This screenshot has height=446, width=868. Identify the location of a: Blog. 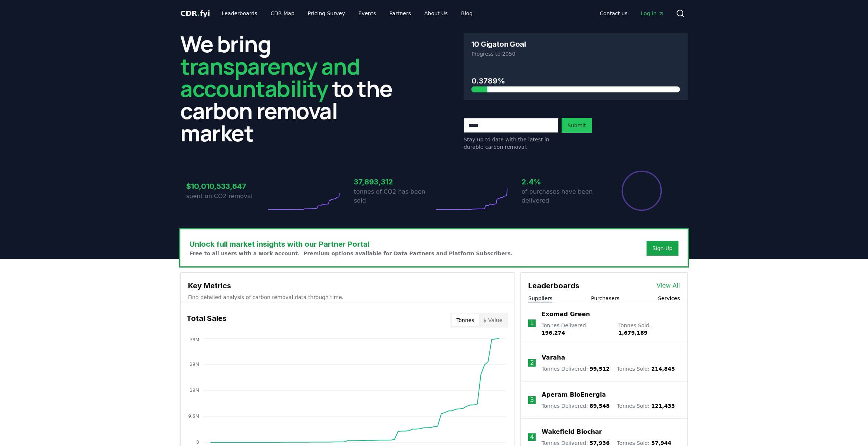
(466, 13).